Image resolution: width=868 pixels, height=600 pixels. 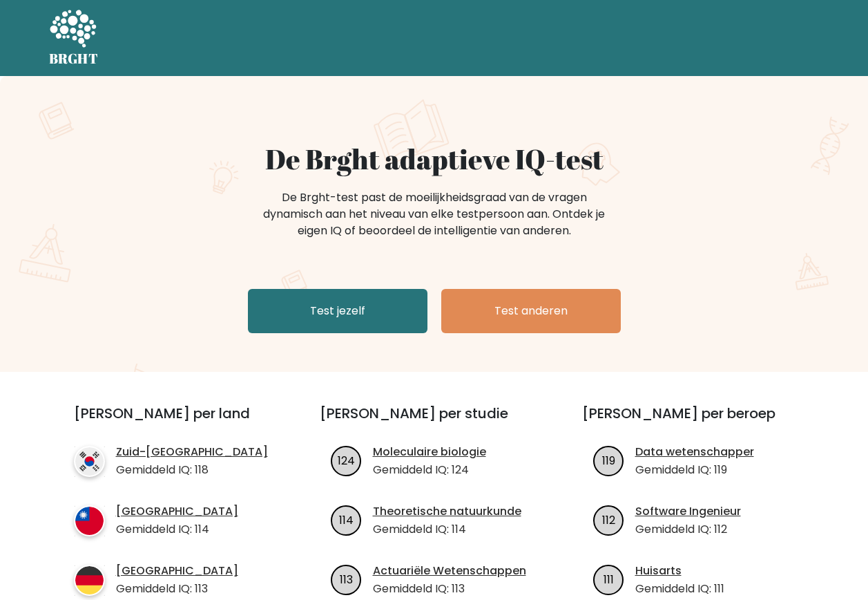 What do you see at coordinates (434, 214) in the screenshot?
I see `div: De Brght-test past de moeilijkheidsgraad van de vragen dynamisch aan het niveau van elke testpers...` at bounding box center [434, 214].